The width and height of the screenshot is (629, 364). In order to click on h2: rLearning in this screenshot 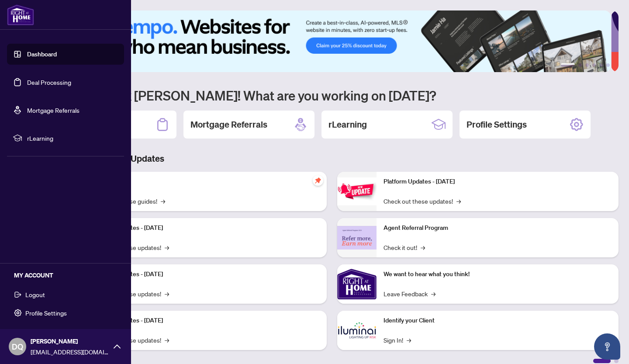, I will do `click(348, 125)`.